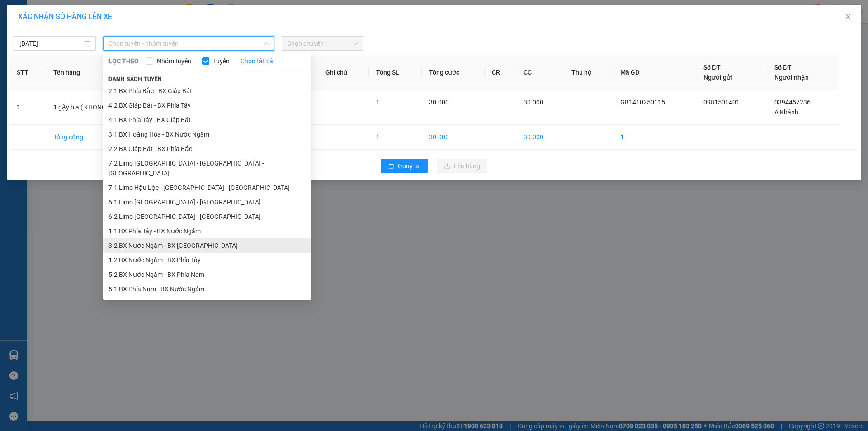 The image size is (868, 431). I want to click on td: 1 gậy bia ( KHÔNG ĐẢM BẢO ), so click(117, 107).